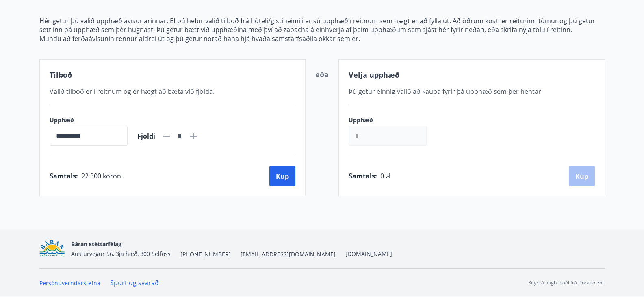 This screenshot has width=644, height=297. I want to click on font: Hér getur þú valið upphæð ávísunarinnar. Ef þú hefur valið tilboð frá hóteli/gistiheimili er sú u..., so click(317, 25).